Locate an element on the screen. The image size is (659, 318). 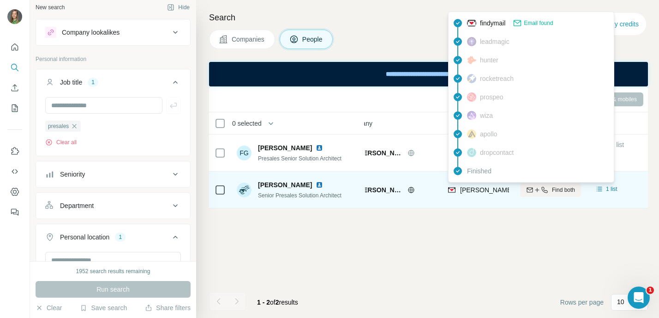
button: Clear all is located at coordinates (61, 142).